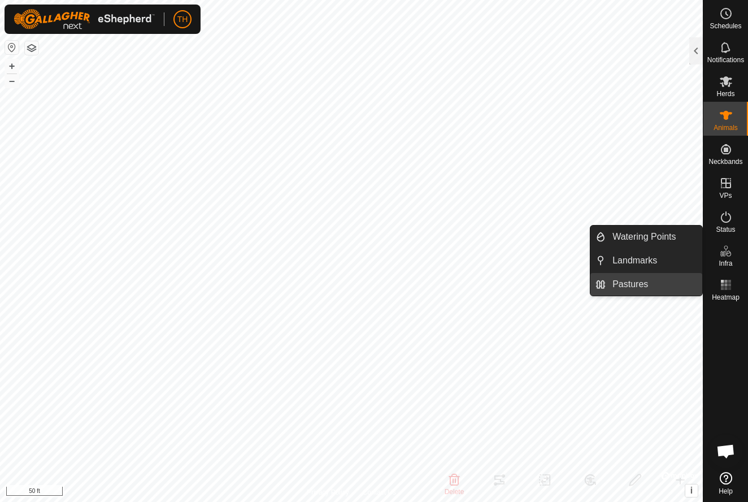 The width and height of the screenshot is (748, 502). Describe the element at coordinates (726, 128) in the screenshot. I see `span: Animals` at that location.